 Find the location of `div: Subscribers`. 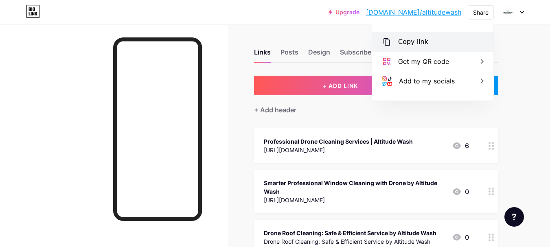

div: Subscribers is located at coordinates (359, 55).